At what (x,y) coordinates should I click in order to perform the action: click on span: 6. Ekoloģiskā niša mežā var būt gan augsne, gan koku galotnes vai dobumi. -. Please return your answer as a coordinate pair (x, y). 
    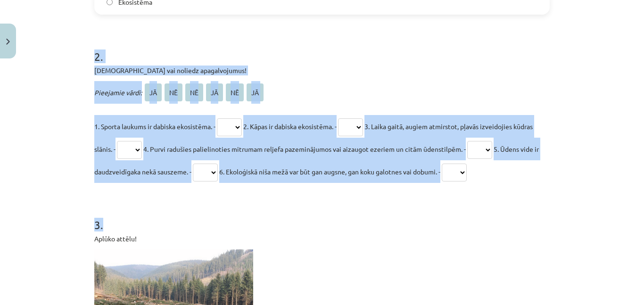
    Looking at the image, I should click on (329, 172).